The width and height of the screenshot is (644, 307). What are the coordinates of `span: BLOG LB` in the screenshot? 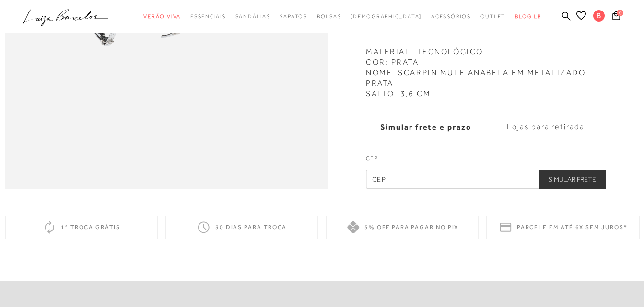 It's located at (528, 17).